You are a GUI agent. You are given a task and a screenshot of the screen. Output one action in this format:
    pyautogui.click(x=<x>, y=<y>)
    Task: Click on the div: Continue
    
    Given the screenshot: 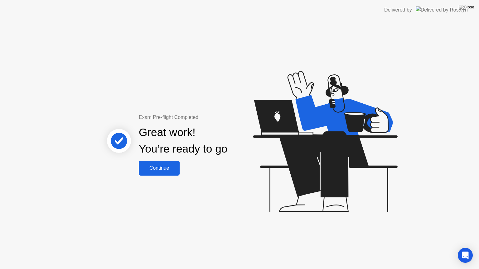 What is the action you would take?
    pyautogui.click(x=159, y=168)
    